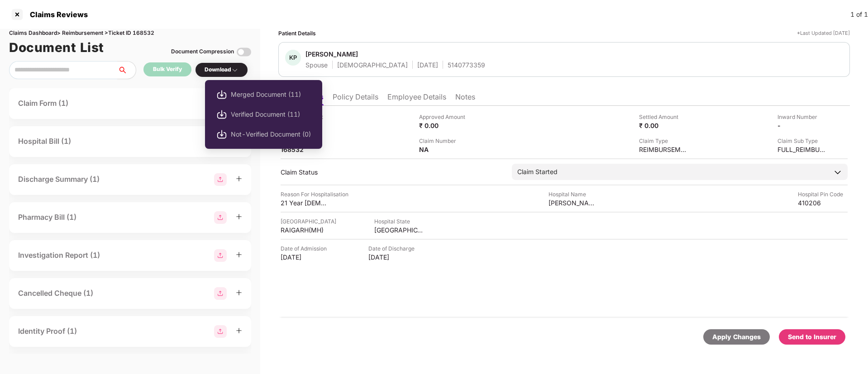 The image size is (868, 374). What do you see at coordinates (466, 65) in the screenshot?
I see `div: 5140773359` at bounding box center [466, 65].